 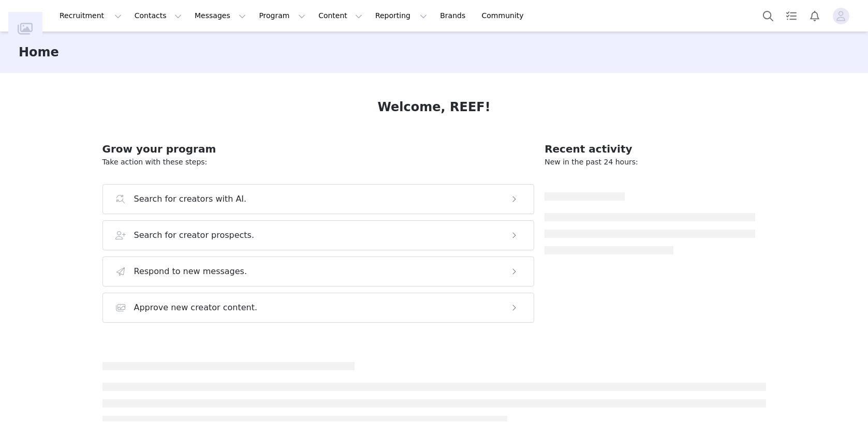 I want to click on h1: Welcome, REEF!, so click(x=434, y=107).